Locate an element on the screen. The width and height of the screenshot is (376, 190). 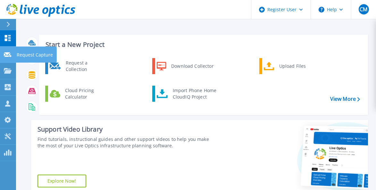
a: Request a Collection is located at coordinates (78, 66).